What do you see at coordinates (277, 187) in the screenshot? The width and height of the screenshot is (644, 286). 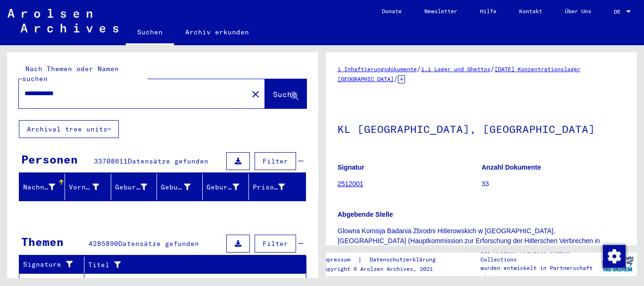 I see `mat-header-cell: Prisoner #` at bounding box center [277, 187].